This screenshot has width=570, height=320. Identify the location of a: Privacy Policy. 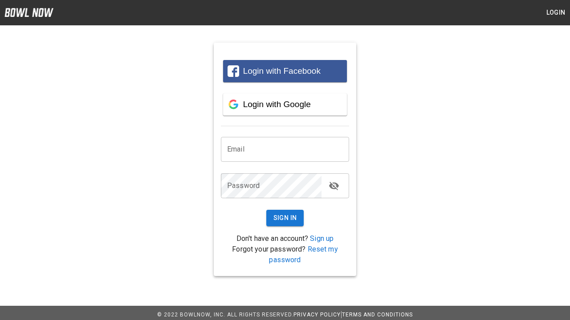
(317, 315).